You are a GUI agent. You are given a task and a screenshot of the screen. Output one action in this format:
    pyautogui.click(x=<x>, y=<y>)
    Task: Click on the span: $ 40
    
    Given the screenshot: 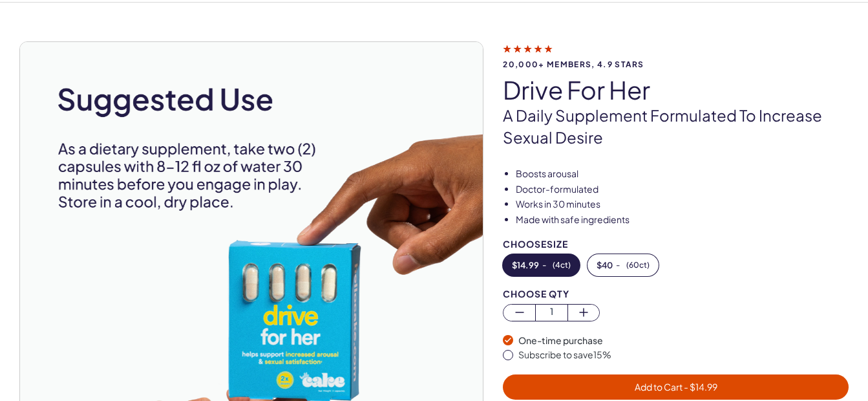 What is the action you would take?
    pyautogui.click(x=604, y=265)
    